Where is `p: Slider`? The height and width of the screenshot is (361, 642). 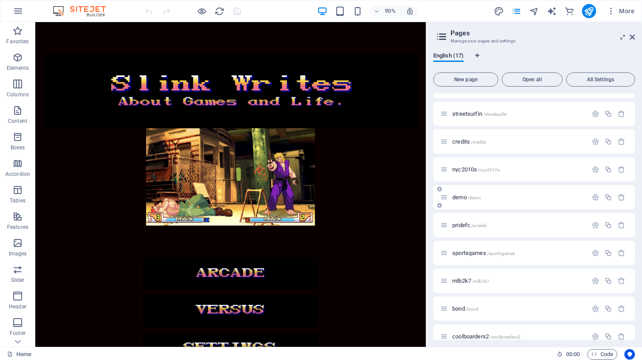
p: Slider is located at coordinates (18, 280).